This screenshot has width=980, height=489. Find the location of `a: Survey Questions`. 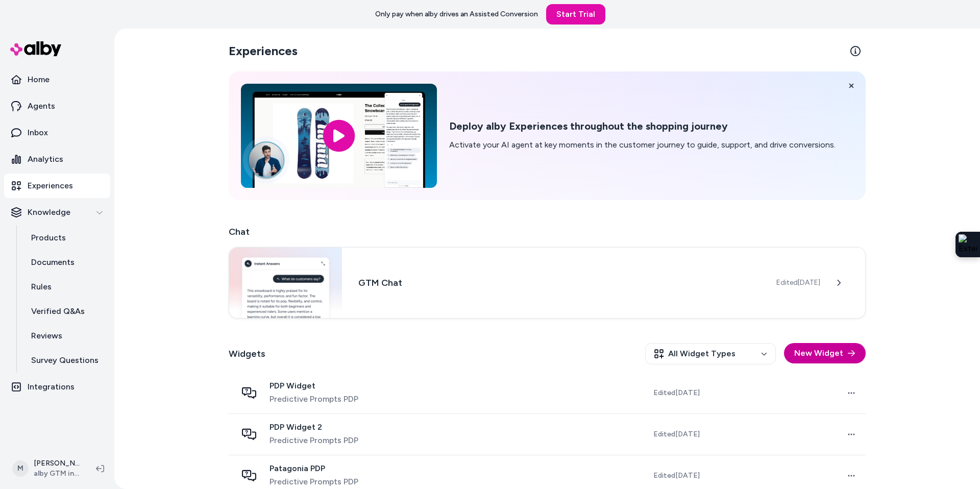

a: Survey Questions is located at coordinates (66, 361).